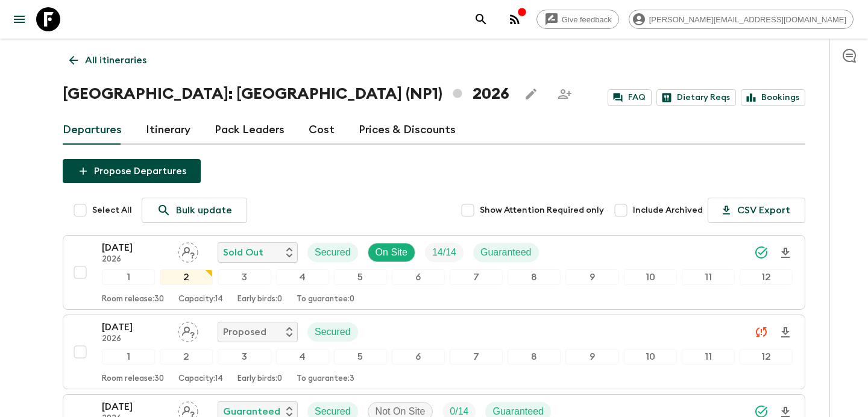  What do you see at coordinates (445, 253) in the screenshot?
I see `p: 14 / 14` at bounding box center [445, 253].